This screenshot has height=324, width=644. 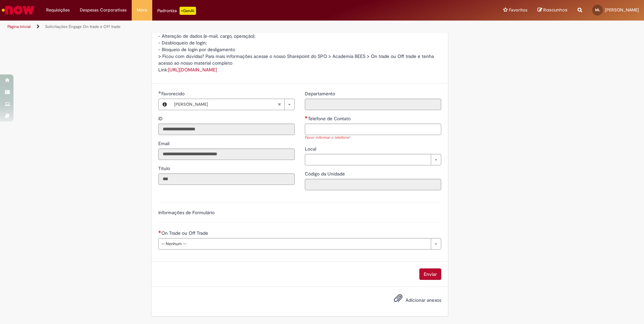 I want to click on span: Somente leitura - Email, so click(x=165, y=144).